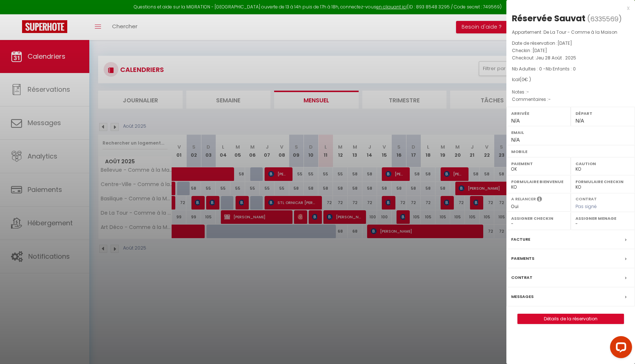 This screenshot has width=635, height=364. I want to click on label: Paiements, so click(522, 258).